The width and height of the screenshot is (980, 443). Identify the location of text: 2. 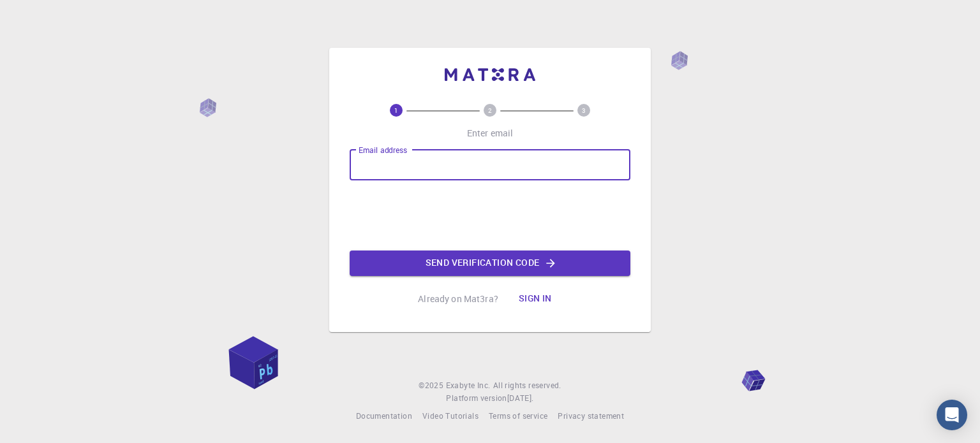
(490, 111).